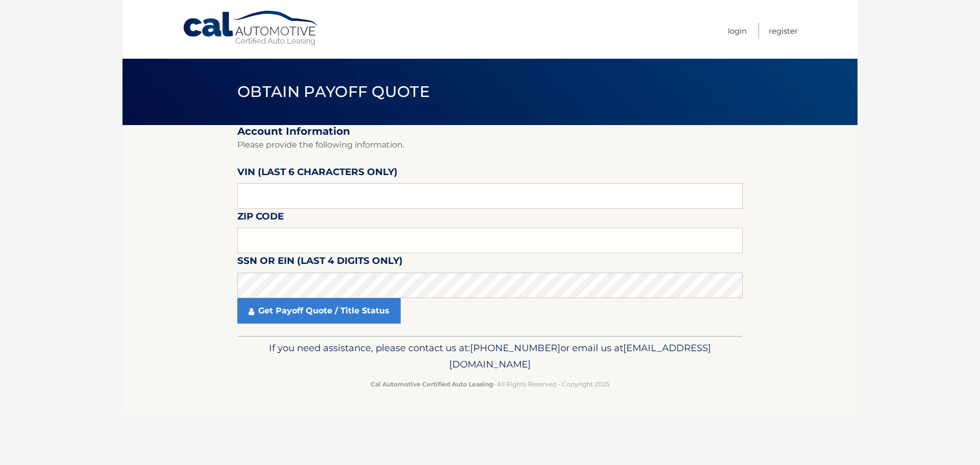 The image size is (980, 465). What do you see at coordinates (260, 218) in the screenshot?
I see `label: Zip Code` at bounding box center [260, 218].